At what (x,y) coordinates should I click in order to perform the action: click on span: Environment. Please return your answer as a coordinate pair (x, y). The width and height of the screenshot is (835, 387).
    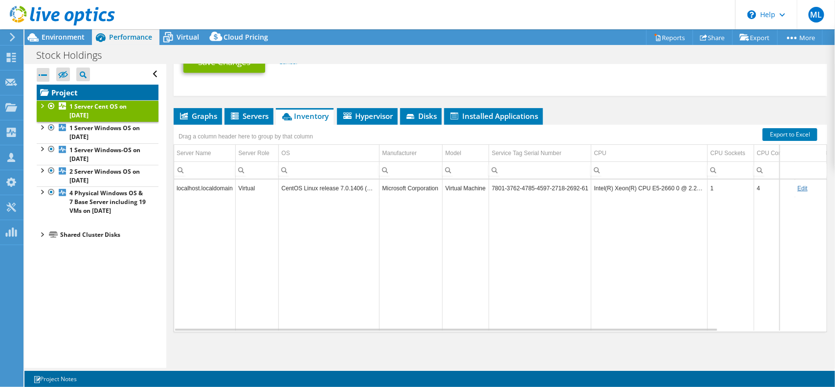
    Looking at the image, I should click on (63, 37).